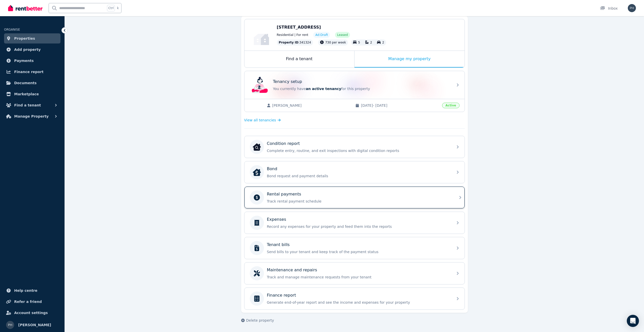 The width and height of the screenshot is (644, 332). I want to click on a: Rental paymentsTrack rental payment schedule, so click(354, 198).